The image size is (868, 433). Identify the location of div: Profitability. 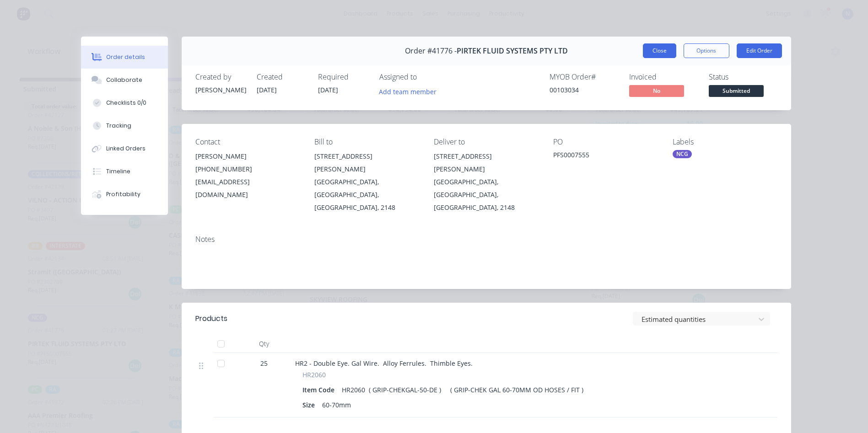
(123, 194).